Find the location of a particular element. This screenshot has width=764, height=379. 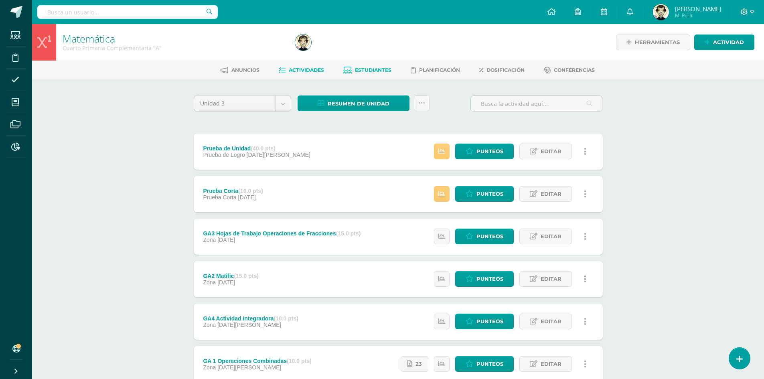

span: Prueba Corta is located at coordinates (219, 197).